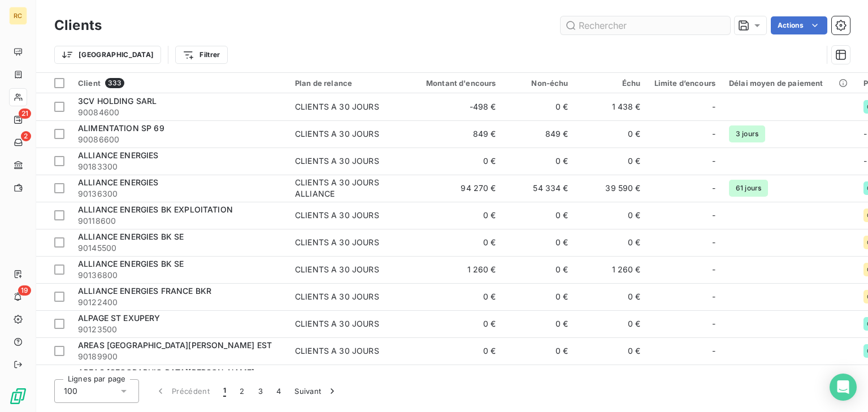 This screenshot has width=868, height=412. Describe the element at coordinates (180, 113) in the screenshot. I see `span: 90084600` at that location.